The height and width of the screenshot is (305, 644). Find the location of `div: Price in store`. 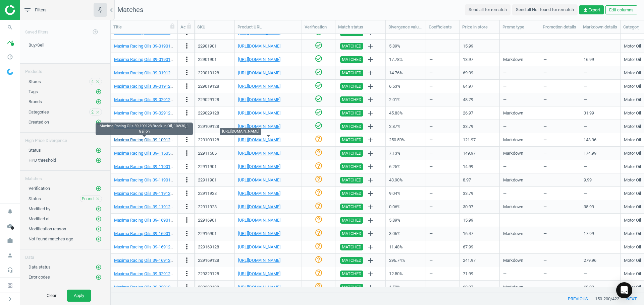

div: Price in store is located at coordinates (479, 27).